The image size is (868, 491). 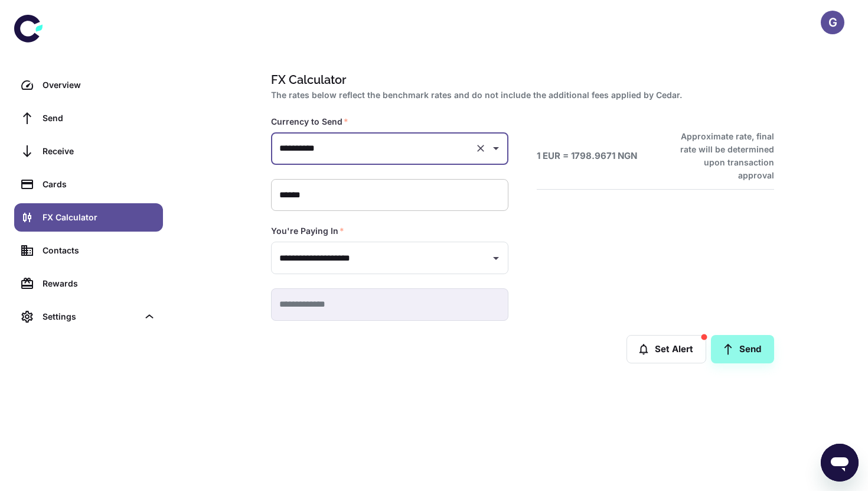 I want to click on button: Clear, so click(x=481, y=148).